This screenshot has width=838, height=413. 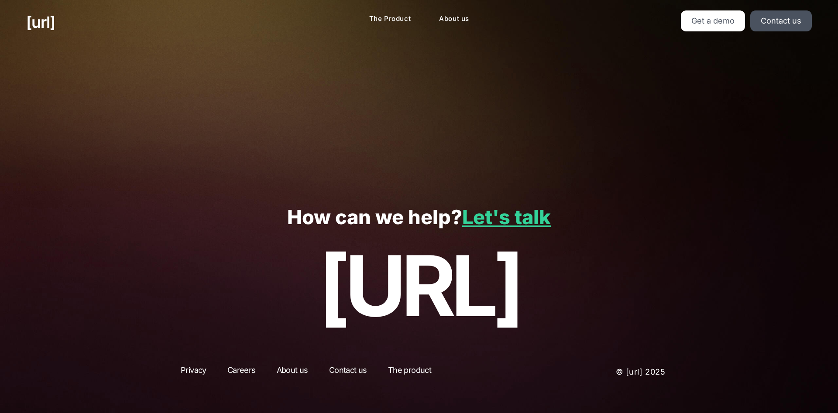 I want to click on a: Get a demo, so click(x=713, y=21).